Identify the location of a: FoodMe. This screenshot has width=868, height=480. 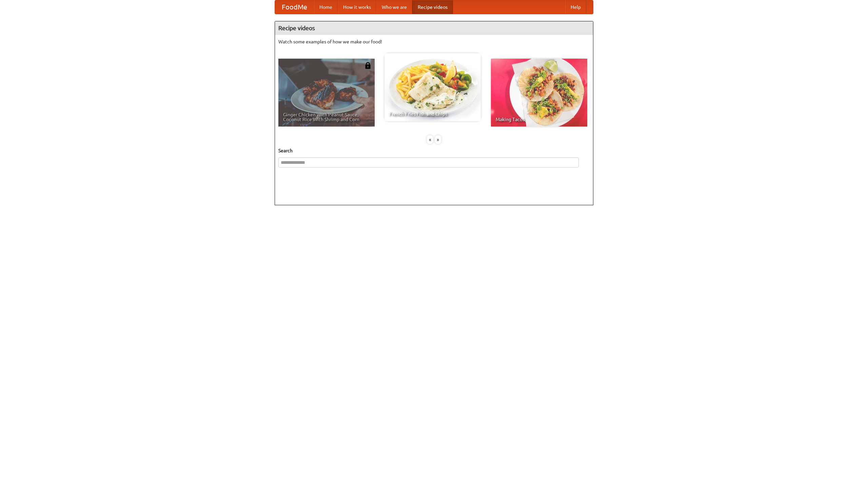
(294, 7).